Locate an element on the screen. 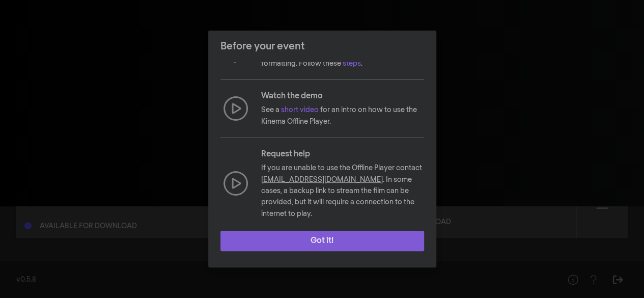  a: steps is located at coordinates (352, 63).